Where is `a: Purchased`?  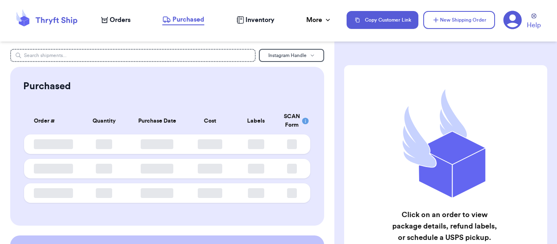 a: Purchased is located at coordinates (183, 20).